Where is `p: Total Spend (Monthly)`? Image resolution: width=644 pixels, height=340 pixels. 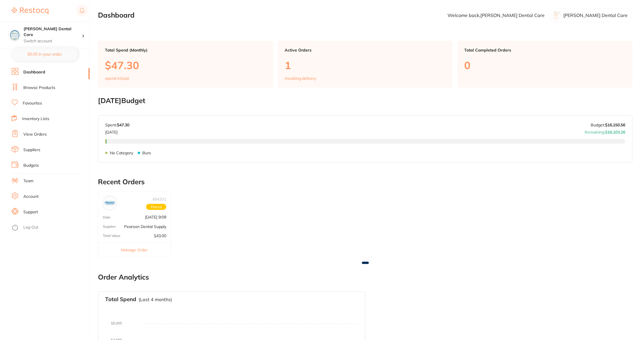 p: Total Spend (Monthly) is located at coordinates (185, 50).